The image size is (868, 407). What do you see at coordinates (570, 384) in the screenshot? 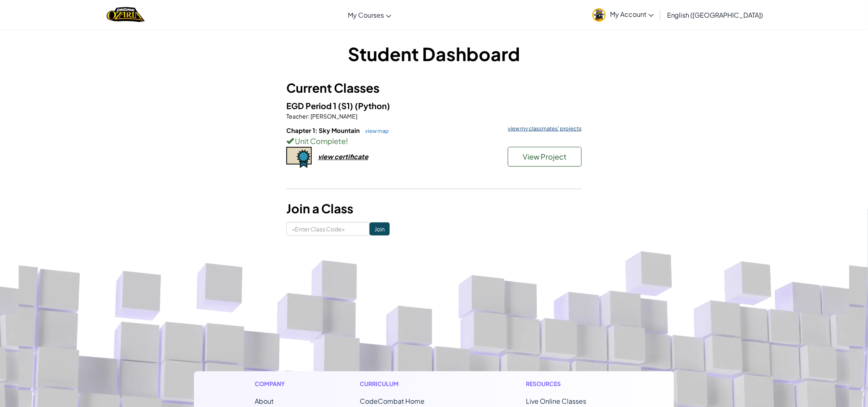
I see `h1: Resources` at bounding box center [570, 384].